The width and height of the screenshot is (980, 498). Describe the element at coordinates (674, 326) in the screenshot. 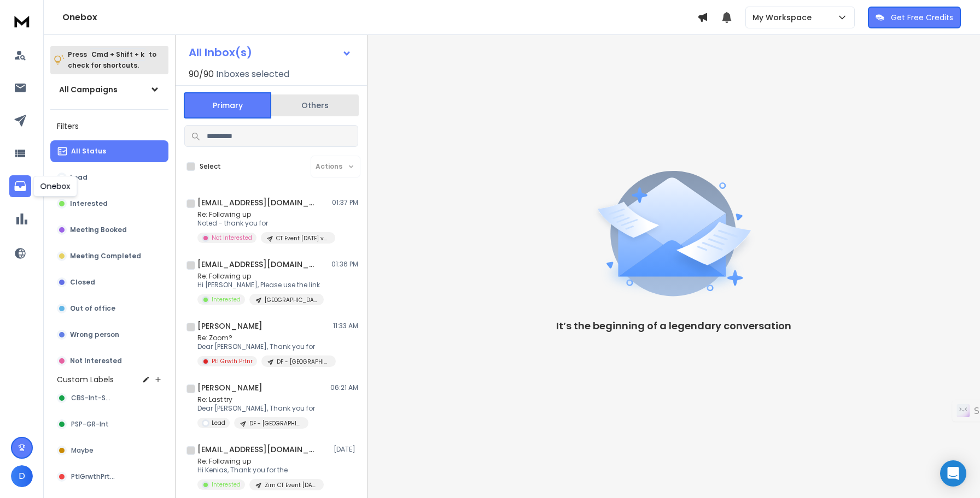

I see `p: It’s the beginning of a legendary conversation` at that location.